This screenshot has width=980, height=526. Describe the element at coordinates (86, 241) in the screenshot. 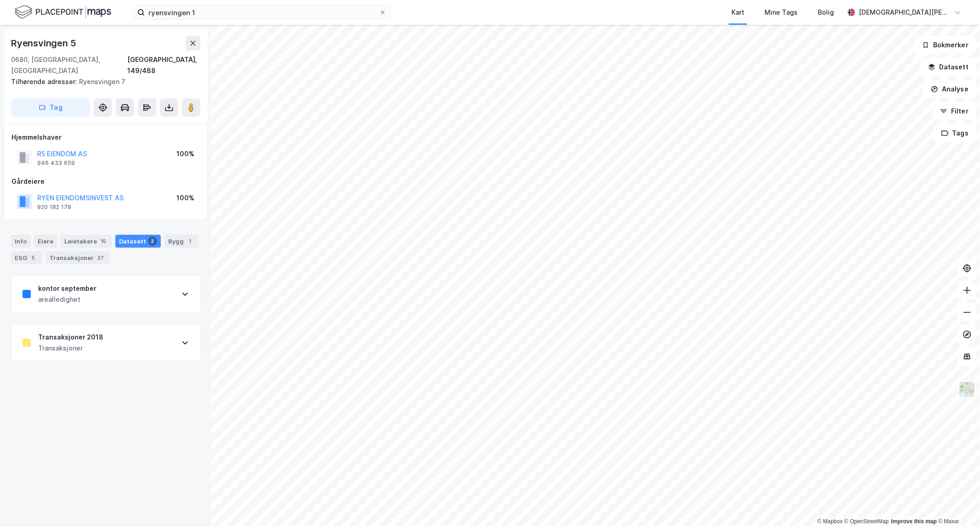

I see `div: Leietakere` at that location.